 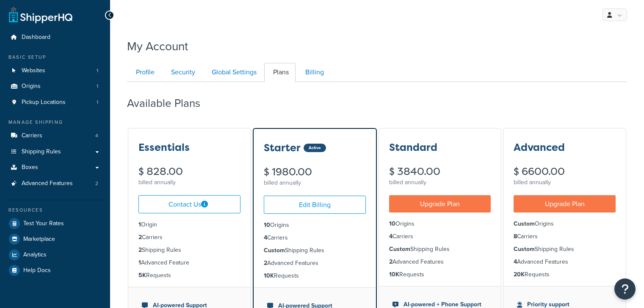 What do you see at coordinates (55, 210) in the screenshot?
I see `div: Resources` at bounding box center [55, 210].